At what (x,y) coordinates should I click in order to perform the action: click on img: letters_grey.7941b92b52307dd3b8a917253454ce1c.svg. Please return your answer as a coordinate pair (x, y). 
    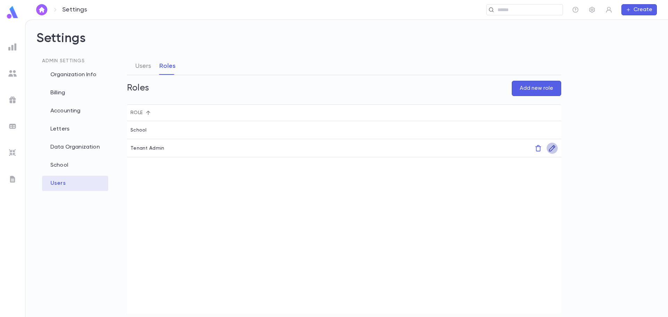
    Looking at the image, I should click on (13, 179).